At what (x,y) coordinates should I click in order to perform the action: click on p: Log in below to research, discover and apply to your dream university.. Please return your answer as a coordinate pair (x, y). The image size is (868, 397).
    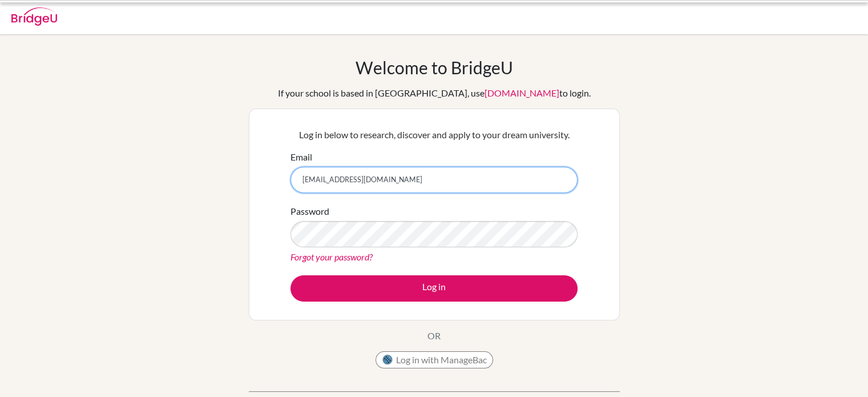
    Looking at the image, I should click on (434, 135).